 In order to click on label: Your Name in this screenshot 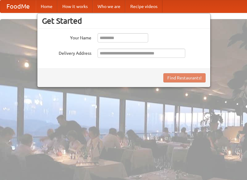, I will do `click(67, 37)`.